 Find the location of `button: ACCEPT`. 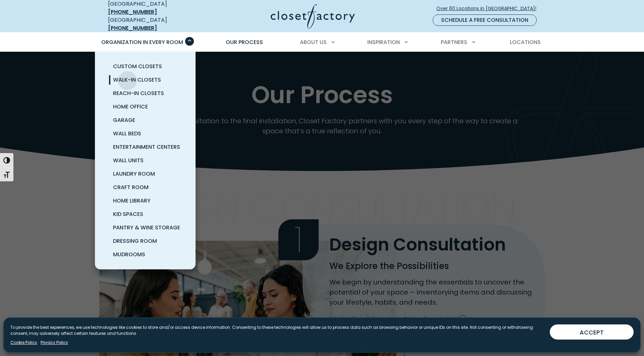

button: ACCEPT is located at coordinates (592, 332).